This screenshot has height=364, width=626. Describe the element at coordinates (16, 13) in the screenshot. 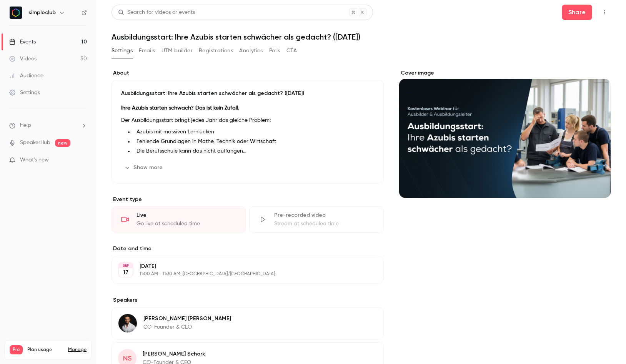

I see `img: simpleclub` at that location.